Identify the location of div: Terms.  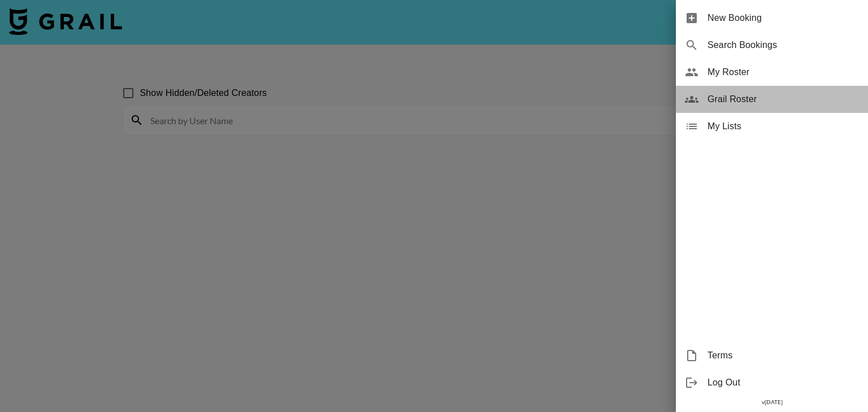
(772, 356).